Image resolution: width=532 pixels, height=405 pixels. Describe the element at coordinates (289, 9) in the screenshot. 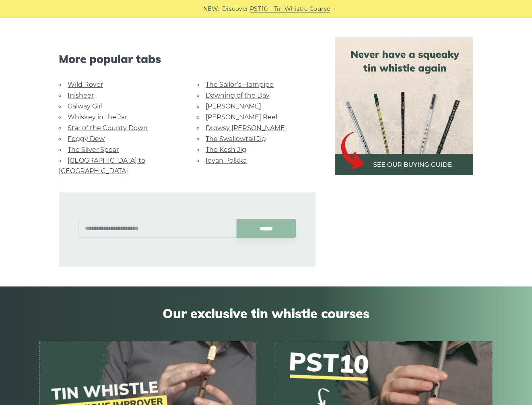

I see `a: PST10 - Tin Whistle Course` at that location.